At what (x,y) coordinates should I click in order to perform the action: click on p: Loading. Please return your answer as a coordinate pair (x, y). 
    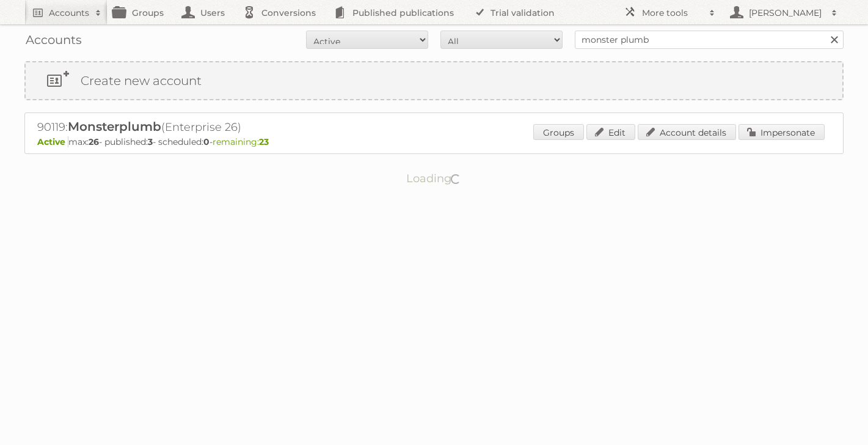
    Looking at the image, I should click on (434, 178).